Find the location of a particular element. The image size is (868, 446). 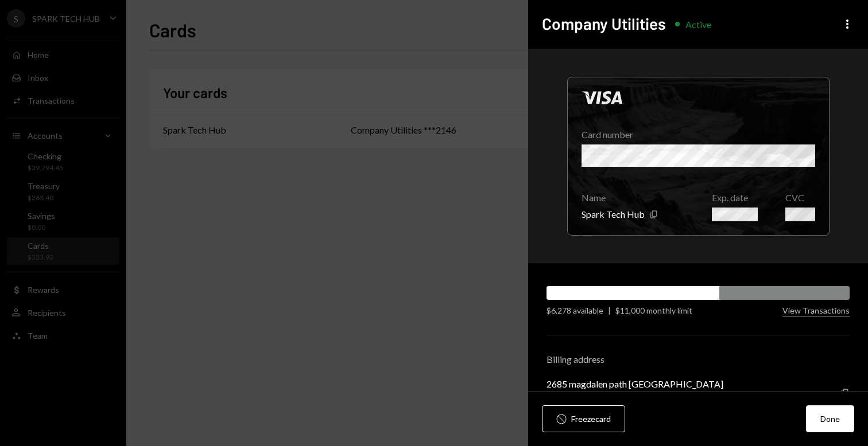

button: Freezecard is located at coordinates (583, 419).